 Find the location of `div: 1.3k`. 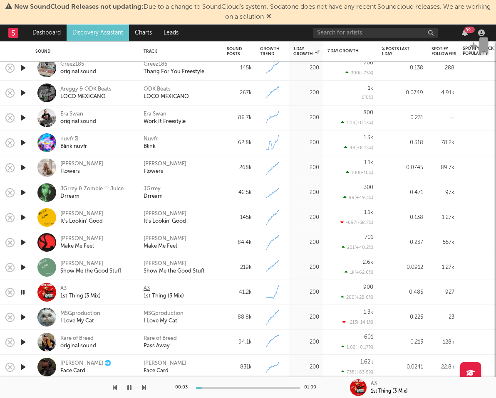

div: 1.3k is located at coordinates (368, 312).